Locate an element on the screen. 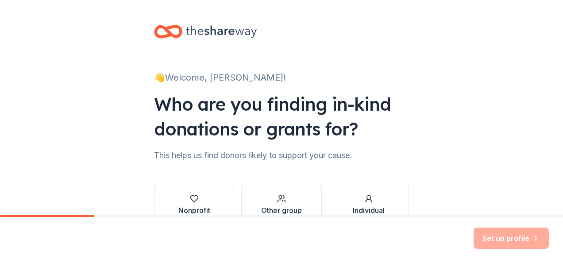 The width and height of the screenshot is (563, 263). button: Nonprofit is located at coordinates (194, 205).